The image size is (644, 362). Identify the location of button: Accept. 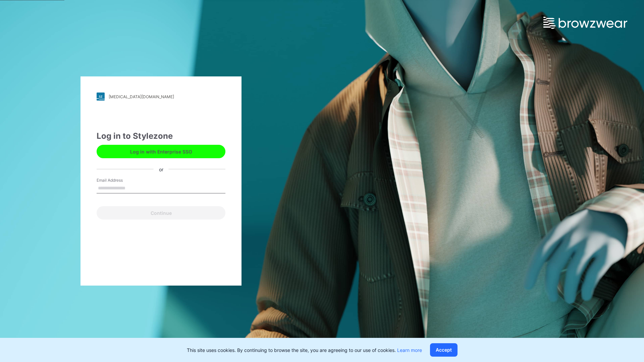
(444, 350).